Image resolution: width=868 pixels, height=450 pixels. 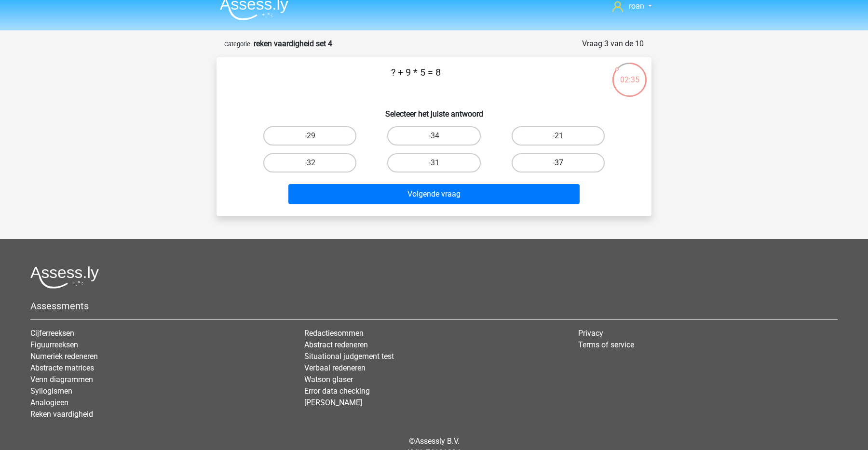 What do you see at coordinates (62, 368) in the screenshot?
I see `a: Abstracte matrices` at bounding box center [62, 368].